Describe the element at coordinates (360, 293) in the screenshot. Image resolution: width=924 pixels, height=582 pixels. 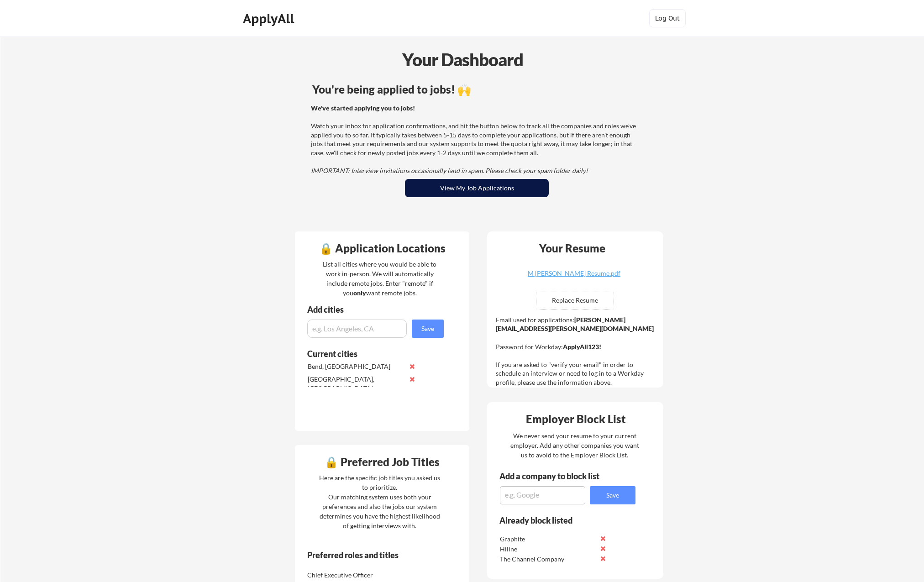
I see `strong: only` at that location.